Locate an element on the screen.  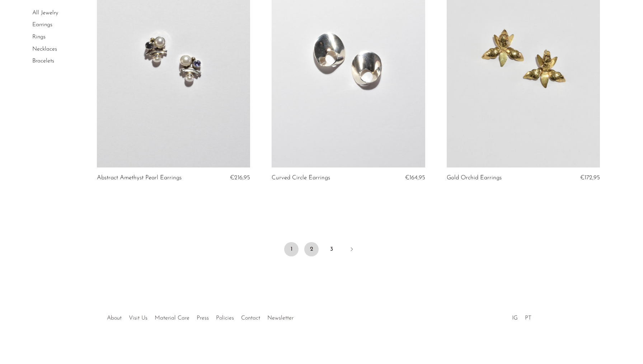
a: About is located at coordinates (114, 318).